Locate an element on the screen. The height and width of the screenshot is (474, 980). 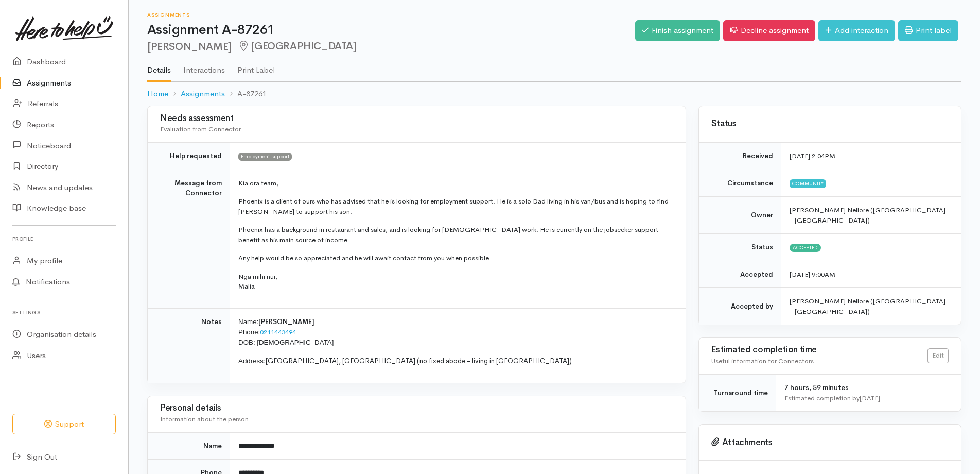
h6: Settings is located at coordinates (64, 312).